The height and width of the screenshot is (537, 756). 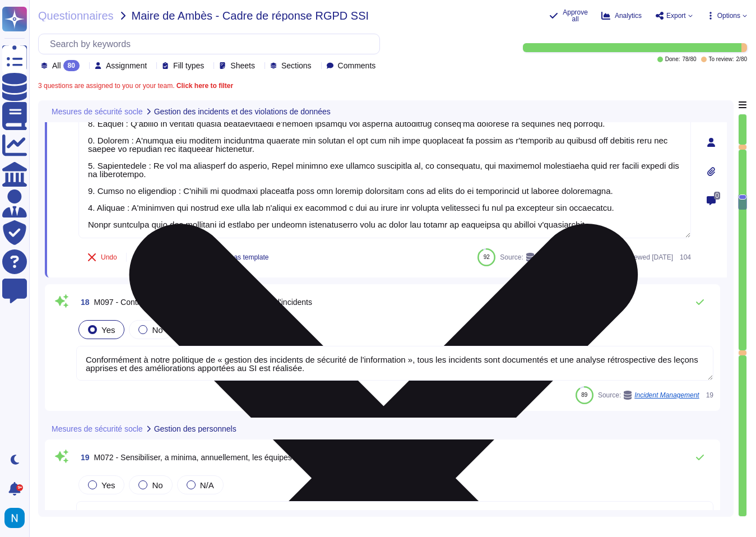 I want to click on input: Search by keywords, so click(x=212, y=44).